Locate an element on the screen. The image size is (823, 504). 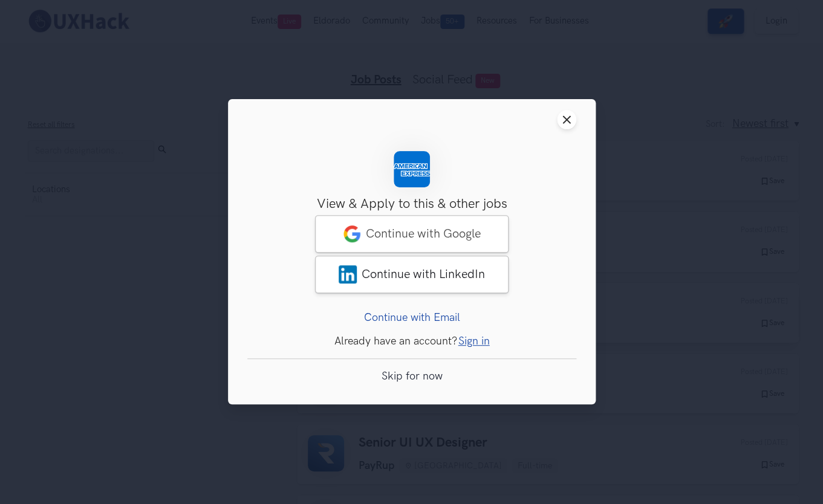
a: Continue with Email is located at coordinates (411, 318).